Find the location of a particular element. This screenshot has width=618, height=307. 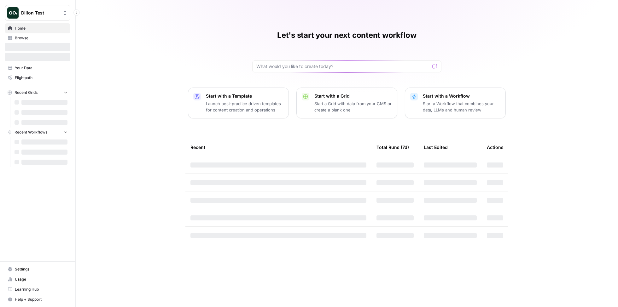

img: Dillon Test Logo is located at coordinates (13, 13).